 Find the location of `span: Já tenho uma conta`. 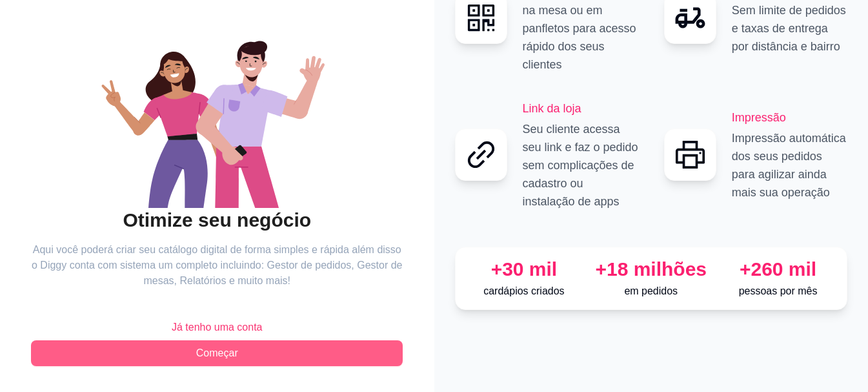

span: Já tenho uma conta is located at coordinates (217, 327).